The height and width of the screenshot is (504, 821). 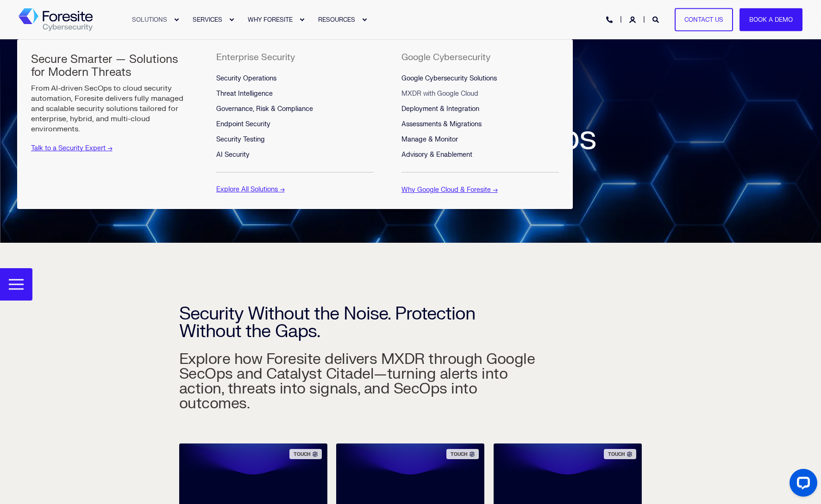 What do you see at coordinates (449, 78) in the screenshot?
I see `span: Google Cybersecurity Solutions` at bounding box center [449, 78].